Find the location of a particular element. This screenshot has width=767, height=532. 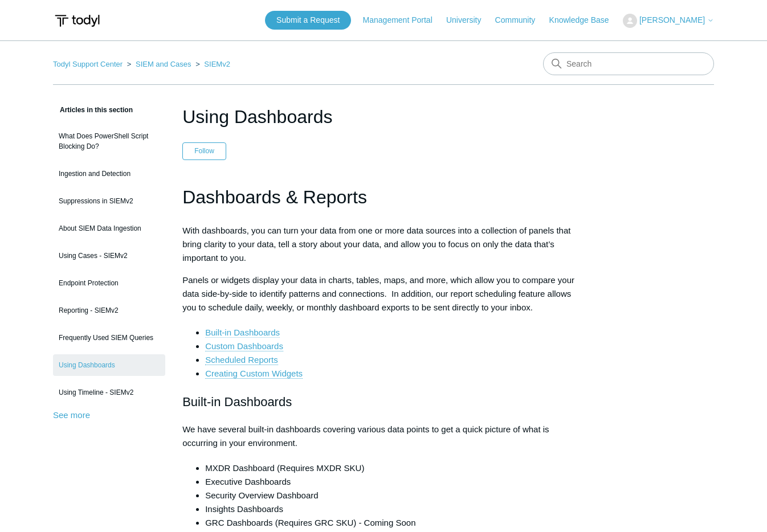

li: SIEM and Cases is located at coordinates (159, 64).